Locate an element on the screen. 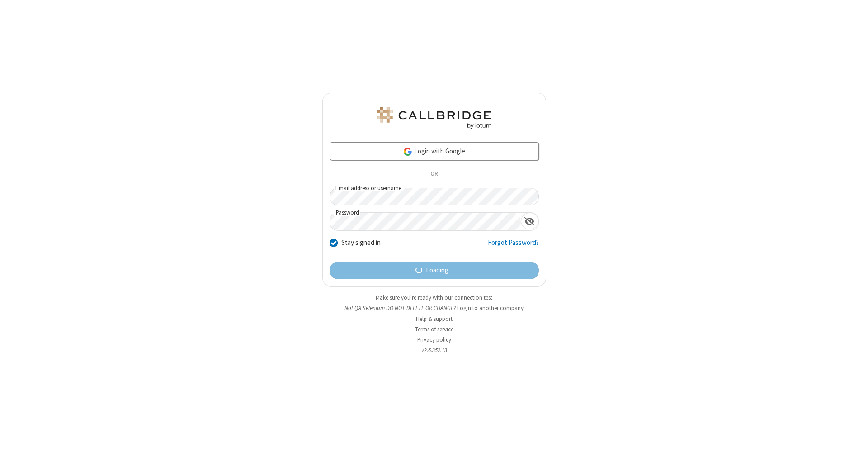 Image resolution: width=868 pixels, height=454 pixels. input: Email address or username is located at coordinates (434, 196).